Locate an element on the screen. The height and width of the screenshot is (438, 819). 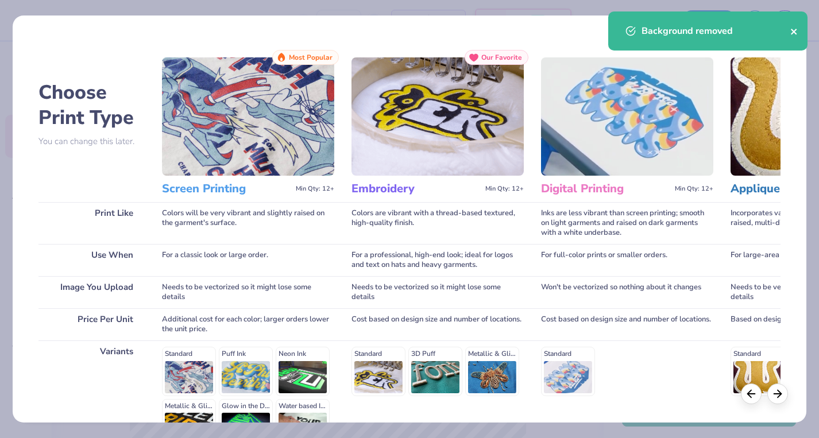
div: Background removed is located at coordinates (716, 31).